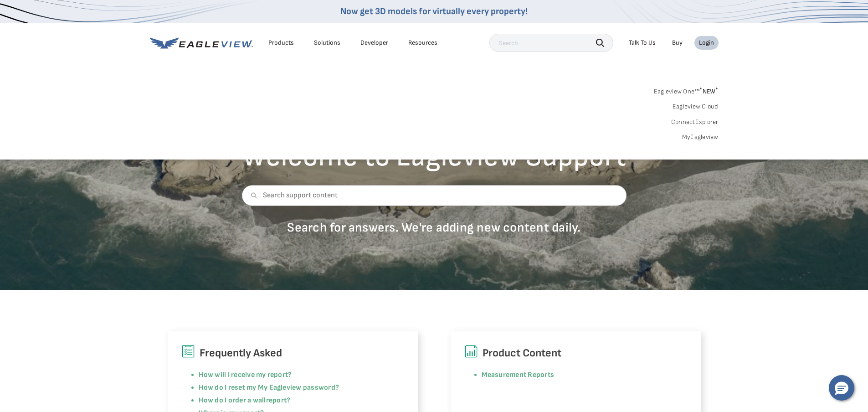 This screenshot has height=412, width=868. I want to click on a: How do I order a wall, so click(232, 400).